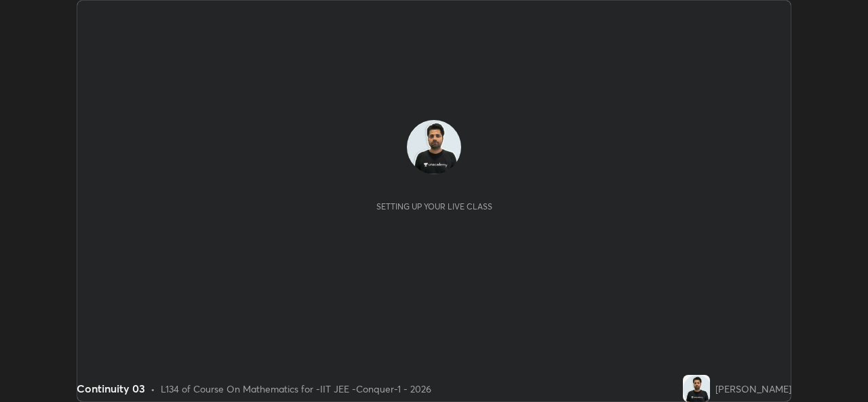 Image resolution: width=868 pixels, height=402 pixels. I want to click on div: Continuity 03, so click(111, 389).